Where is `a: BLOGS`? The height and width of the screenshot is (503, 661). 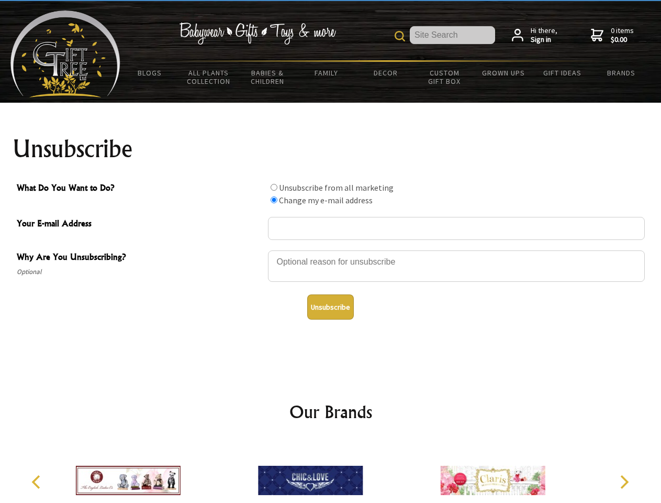 a: BLOGS is located at coordinates (150, 73).